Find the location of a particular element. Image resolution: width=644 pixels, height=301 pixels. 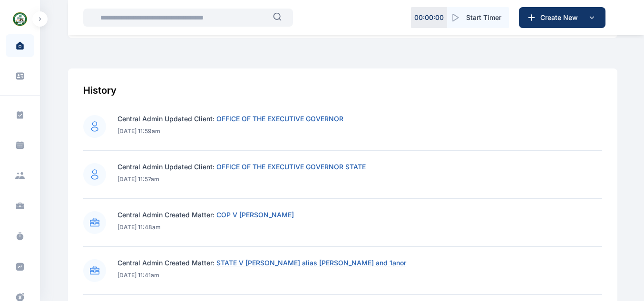

div: History is located at coordinates (343, 90).